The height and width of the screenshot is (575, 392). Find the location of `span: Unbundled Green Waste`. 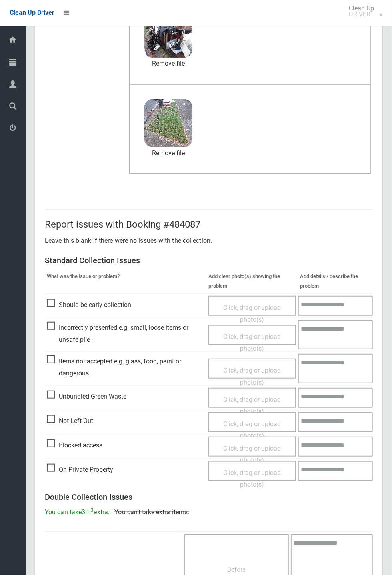

span: Unbundled Green Waste is located at coordinates (86, 396).